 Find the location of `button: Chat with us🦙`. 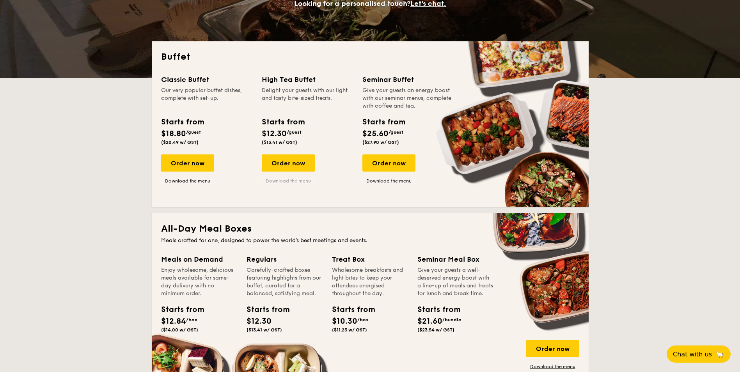

button: Chat with us🦙 is located at coordinates (699, 354).